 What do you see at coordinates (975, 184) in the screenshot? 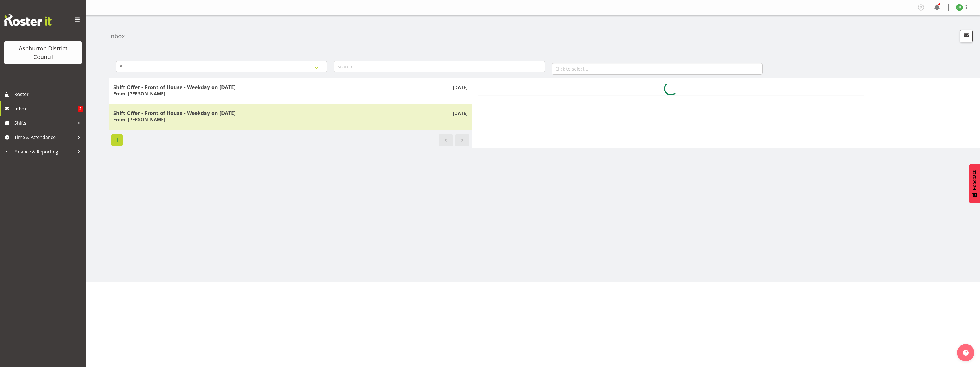
I see `button: Feedback - Show survey` at bounding box center [975, 184].